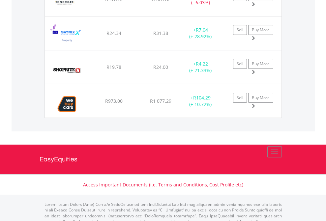  Describe the element at coordinates (163, 159) in the screenshot. I see `div: EasyEquities` at that location.